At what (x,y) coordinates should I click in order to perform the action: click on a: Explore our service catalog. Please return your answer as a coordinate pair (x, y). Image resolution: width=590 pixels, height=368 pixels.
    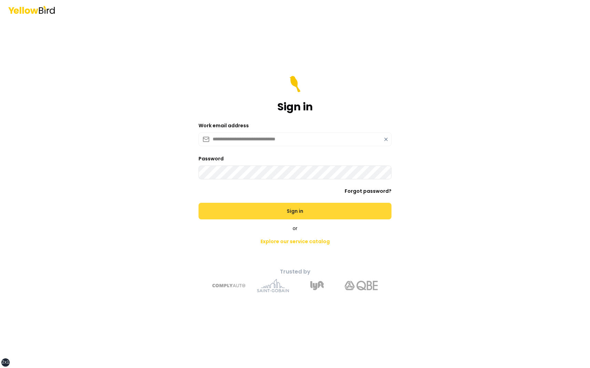
    Looking at the image, I should click on (295, 241).